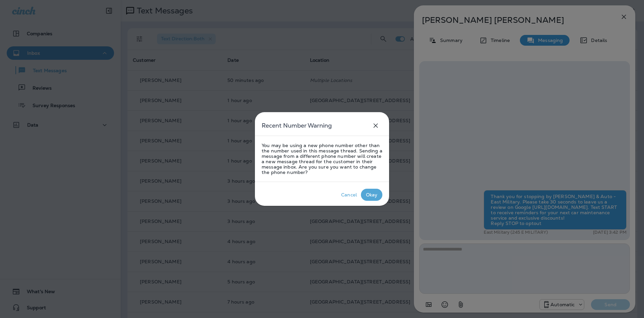  What do you see at coordinates (322, 159) in the screenshot?
I see `p: You may be using a new phone number other than the number used in this message thread. Sending a ...` at bounding box center [322, 159].